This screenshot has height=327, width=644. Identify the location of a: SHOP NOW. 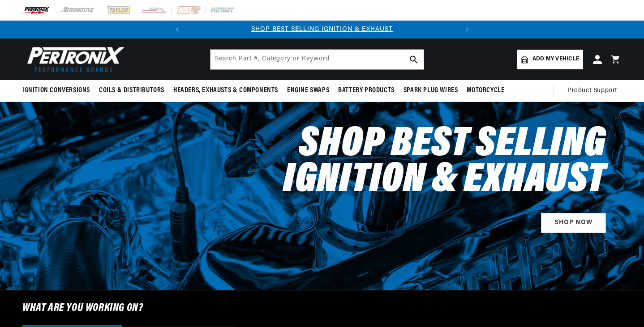
(574, 223).